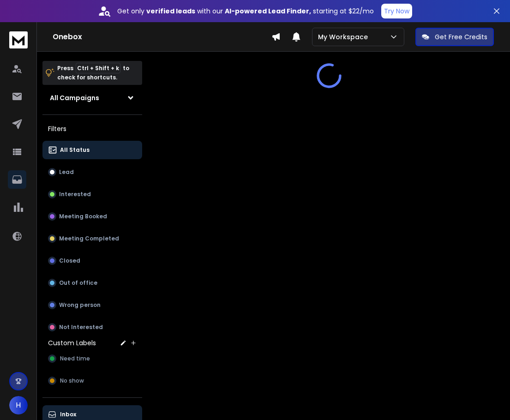 The image size is (510, 420). What do you see at coordinates (93, 172) in the screenshot?
I see `button: Lead` at bounding box center [93, 172].